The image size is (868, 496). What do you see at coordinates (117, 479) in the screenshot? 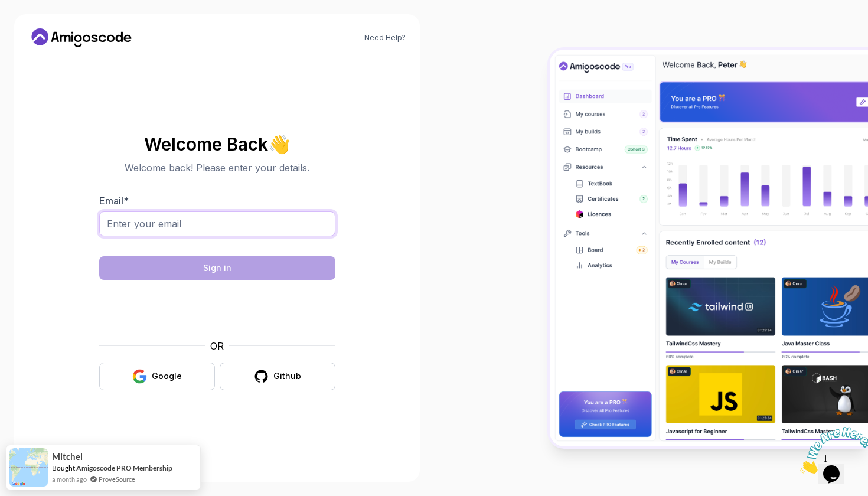
I see `a: ProveSource` at bounding box center [117, 479].